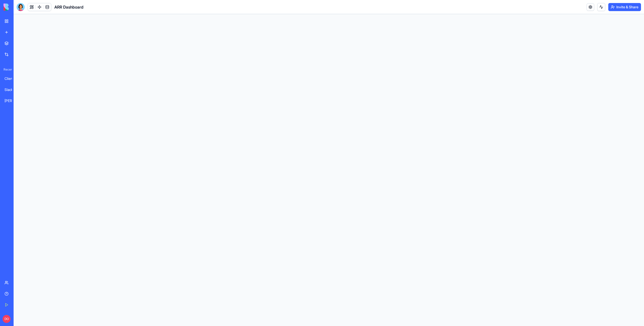  What do you see at coordinates (625, 7) in the screenshot?
I see `button: Invite & Share` at bounding box center [625, 7].